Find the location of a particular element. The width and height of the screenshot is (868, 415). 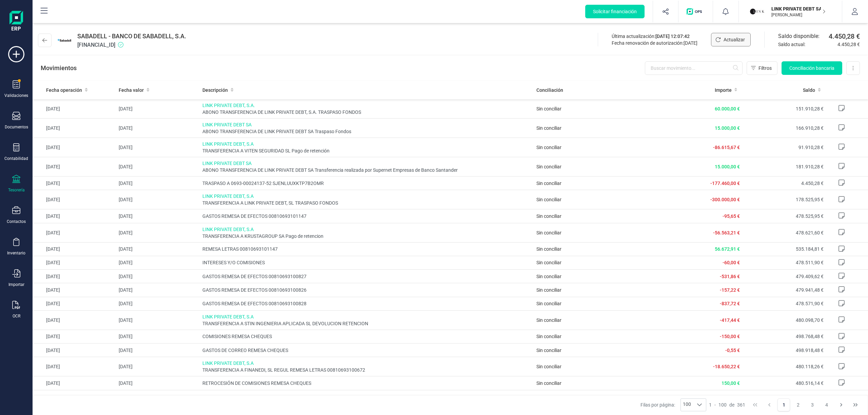

td: 478.525,95 € is located at coordinates (784, 216).